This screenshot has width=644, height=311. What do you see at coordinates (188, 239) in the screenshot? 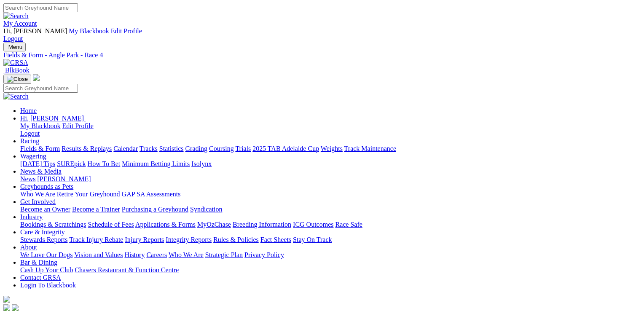
I see `a: Integrity Reports` at bounding box center [188, 239].